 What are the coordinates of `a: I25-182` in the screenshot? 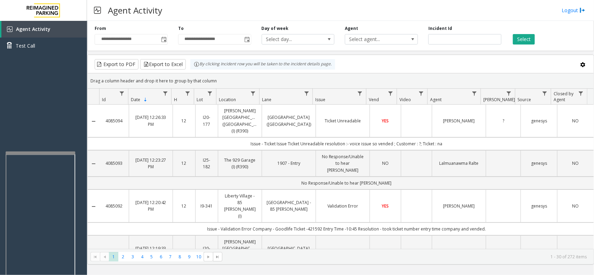 It's located at (207, 163).